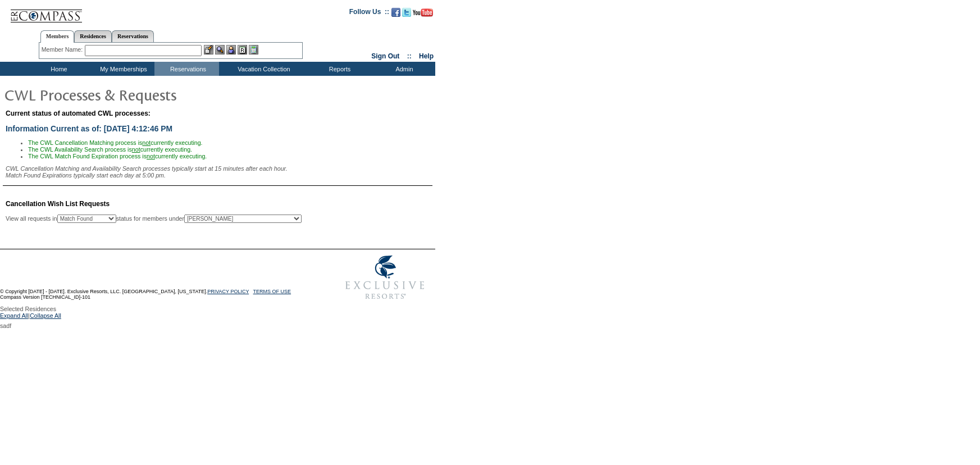 This screenshot has height=465, width=980. Describe the element at coordinates (242, 49) in the screenshot. I see `img: Reservations` at that location.